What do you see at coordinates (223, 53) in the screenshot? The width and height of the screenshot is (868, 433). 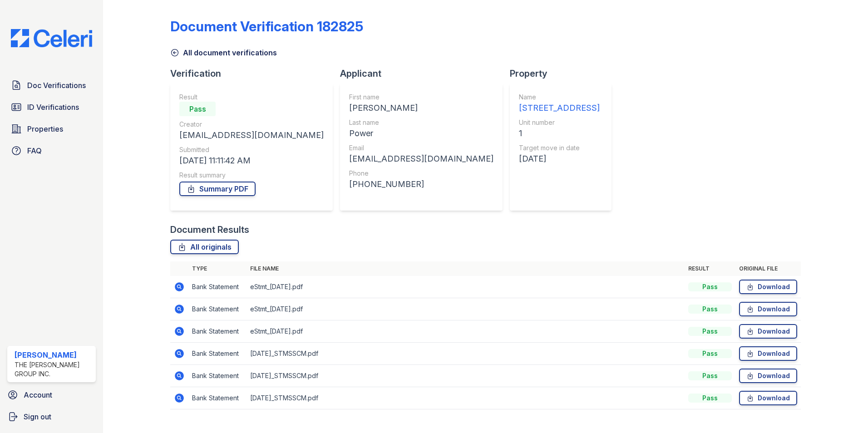 I see `a: All document verifications` at bounding box center [223, 53].